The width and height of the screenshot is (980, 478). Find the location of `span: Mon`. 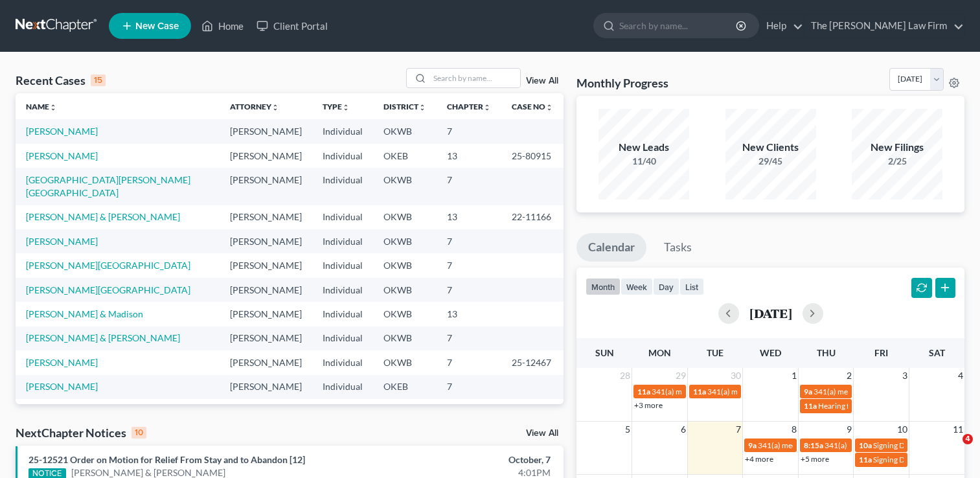

span: Mon is located at coordinates (659, 352).